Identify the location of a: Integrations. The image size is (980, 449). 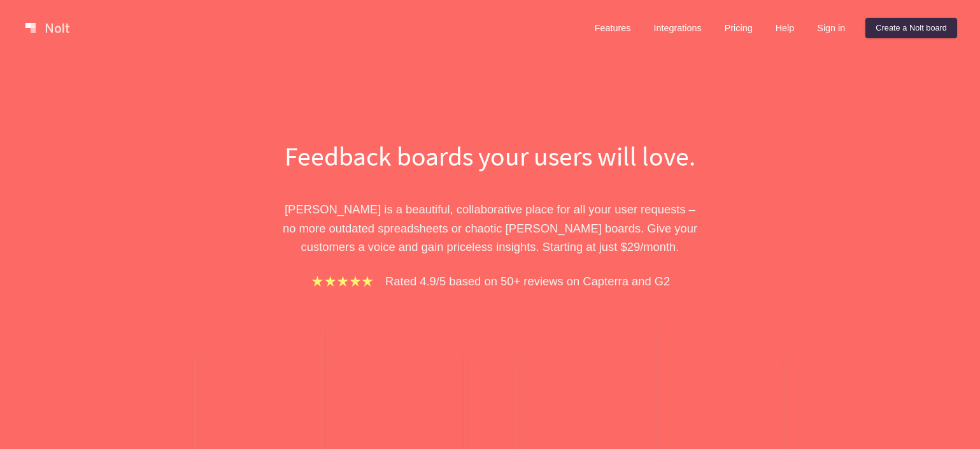
(677, 28).